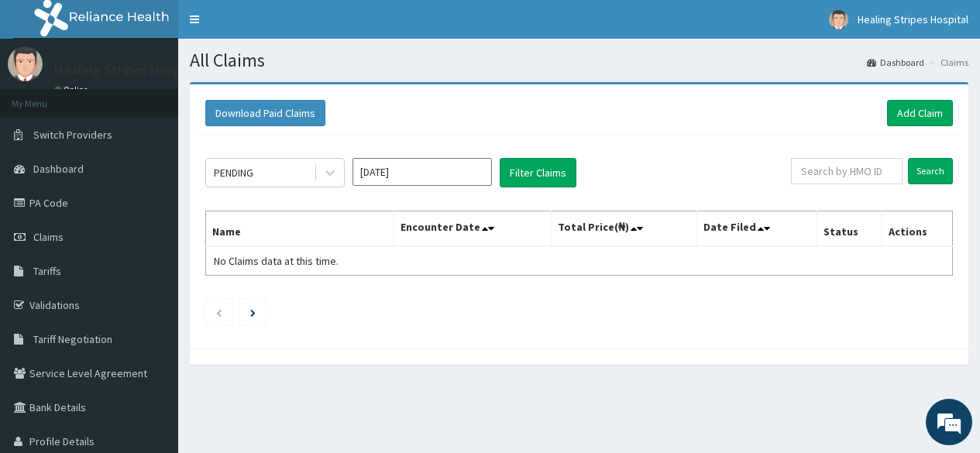  I want to click on th: Actions, so click(917, 229).